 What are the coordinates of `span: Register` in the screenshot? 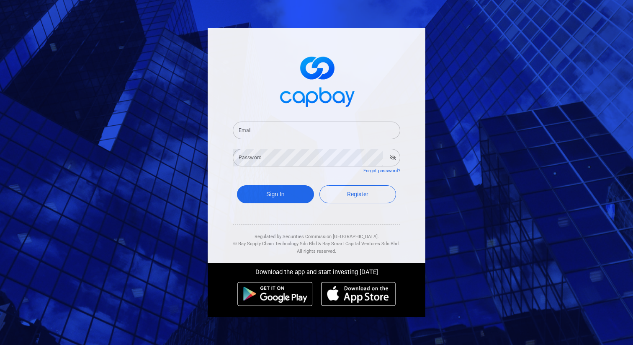 It's located at (358, 194).